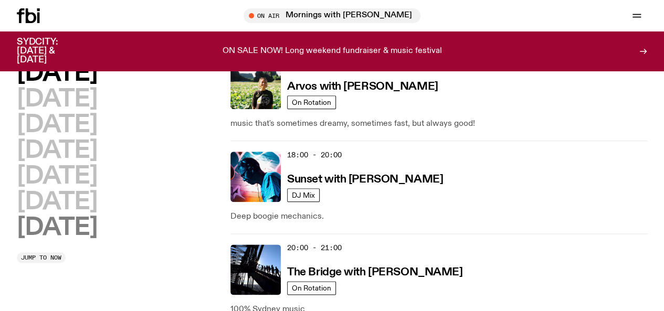  Describe the element at coordinates (303, 195) in the screenshot. I see `span: DJ Mix` at that location.